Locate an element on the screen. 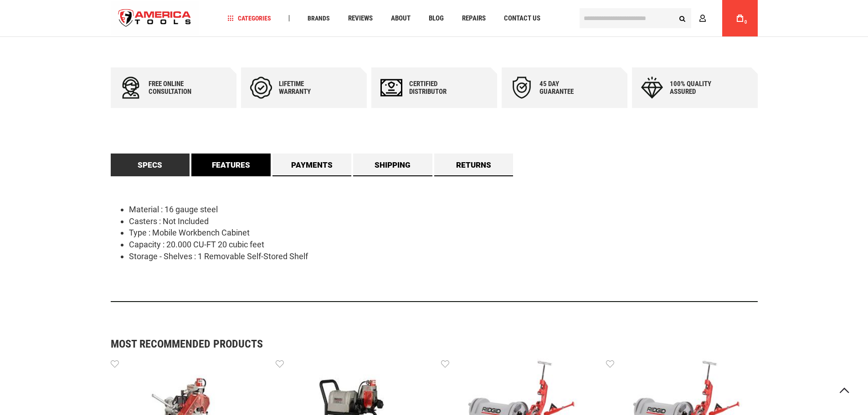 The width and height of the screenshot is (868, 415). span: 0 is located at coordinates (746, 22).